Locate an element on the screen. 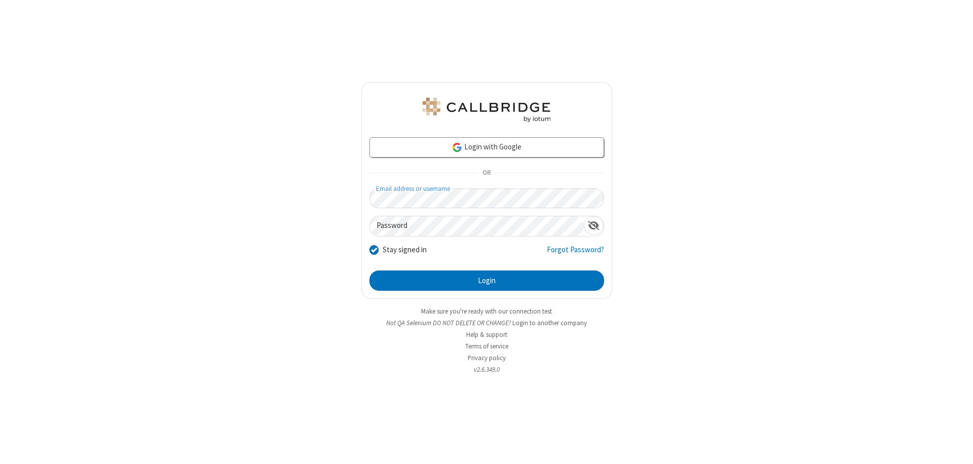  a: Privacy policy is located at coordinates (486, 358).